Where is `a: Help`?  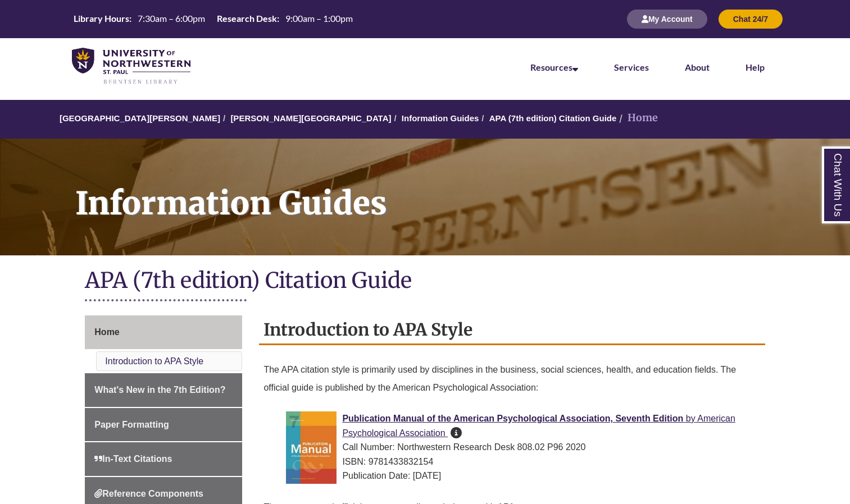
a: Help is located at coordinates (755, 67).